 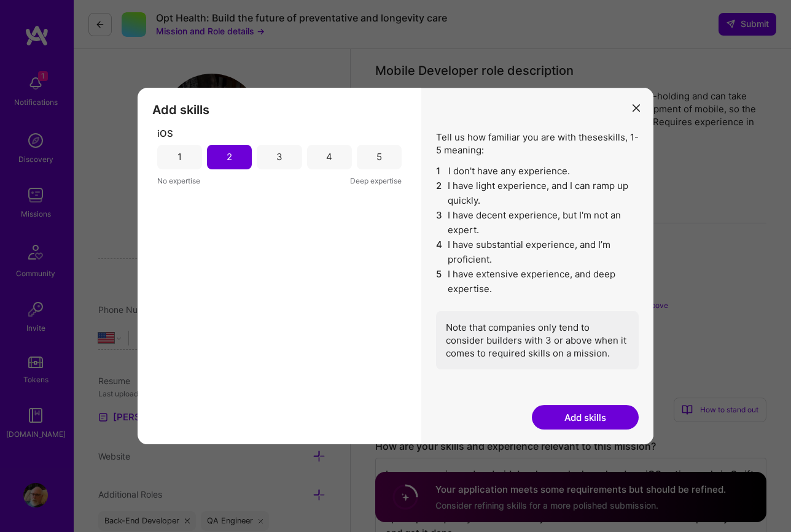 What do you see at coordinates (439, 252) in the screenshot?
I see `span: 4` at bounding box center [439, 252].